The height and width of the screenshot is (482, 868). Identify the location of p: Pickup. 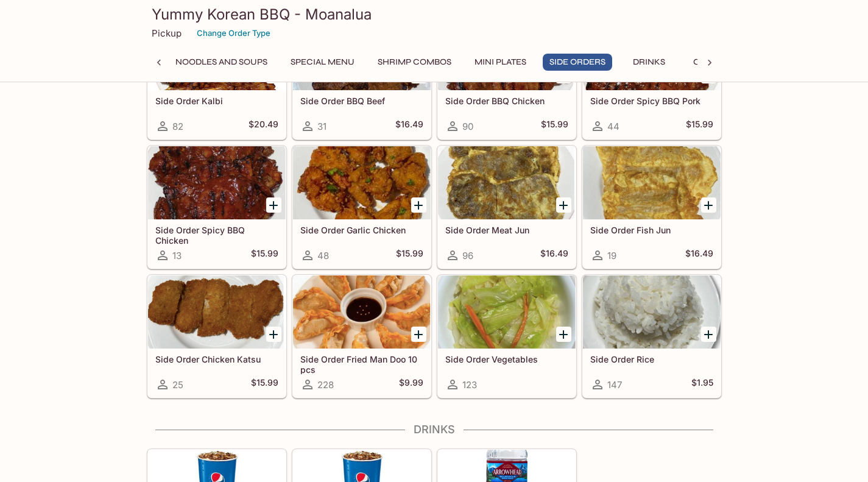
(166, 33).